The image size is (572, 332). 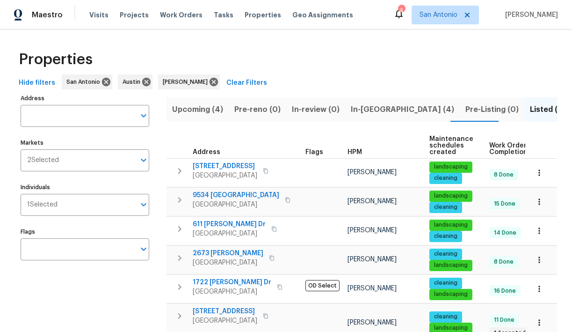 I want to click on span: Work Orders, so click(x=181, y=15).